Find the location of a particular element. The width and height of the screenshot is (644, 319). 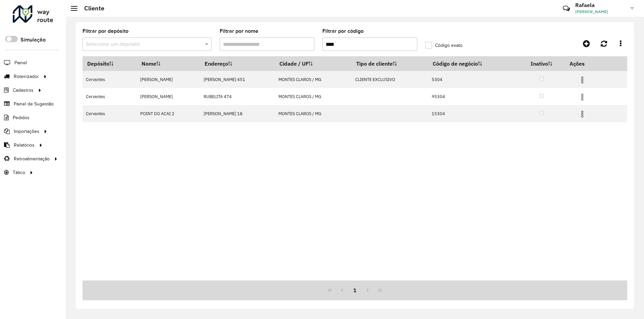

td: POINT DO ACAI 2 is located at coordinates (168, 114).